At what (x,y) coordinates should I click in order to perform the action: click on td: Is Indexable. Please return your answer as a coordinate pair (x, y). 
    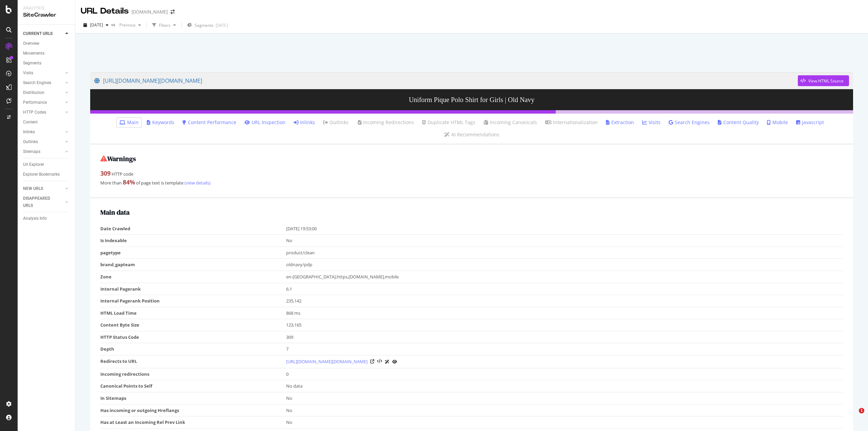
    Looking at the image, I should click on (193, 240).